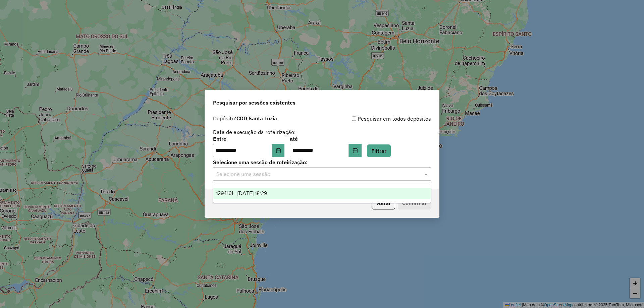 Image resolution: width=644 pixels, height=308 pixels. What do you see at coordinates (383, 203) in the screenshot?
I see `button: Voltar` at bounding box center [383, 203].